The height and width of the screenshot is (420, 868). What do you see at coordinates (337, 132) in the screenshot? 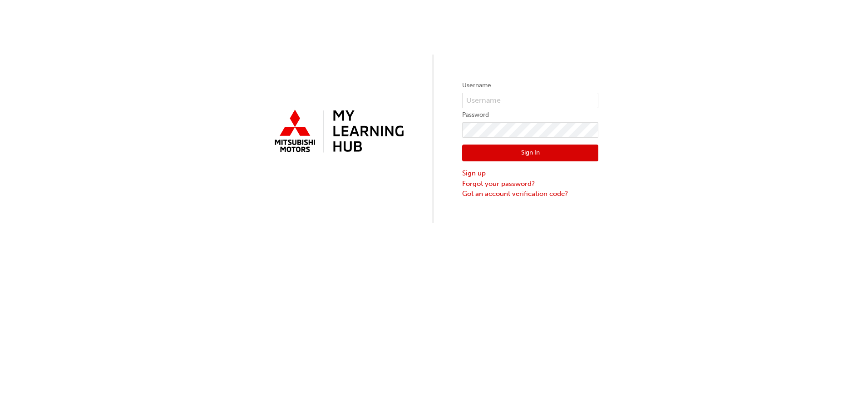
I see `img: mmal` at bounding box center [337, 132].